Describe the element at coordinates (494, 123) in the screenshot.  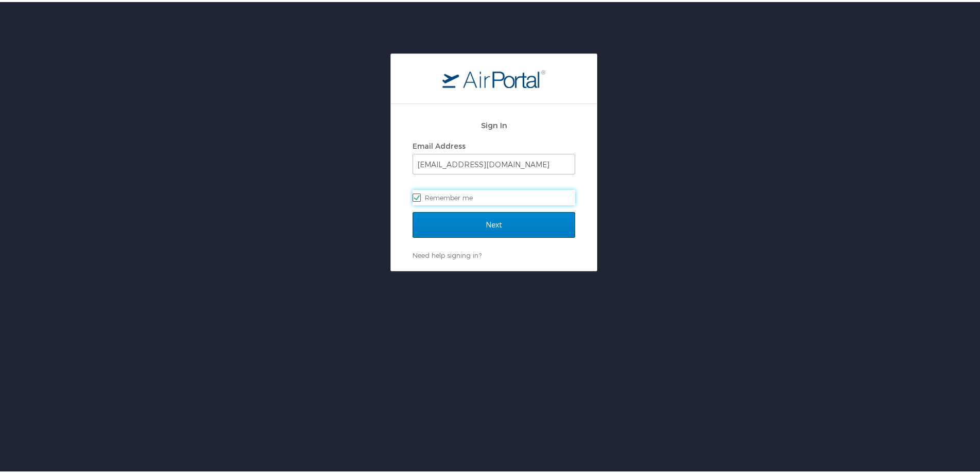
I see `h2: Sign In` at that location.